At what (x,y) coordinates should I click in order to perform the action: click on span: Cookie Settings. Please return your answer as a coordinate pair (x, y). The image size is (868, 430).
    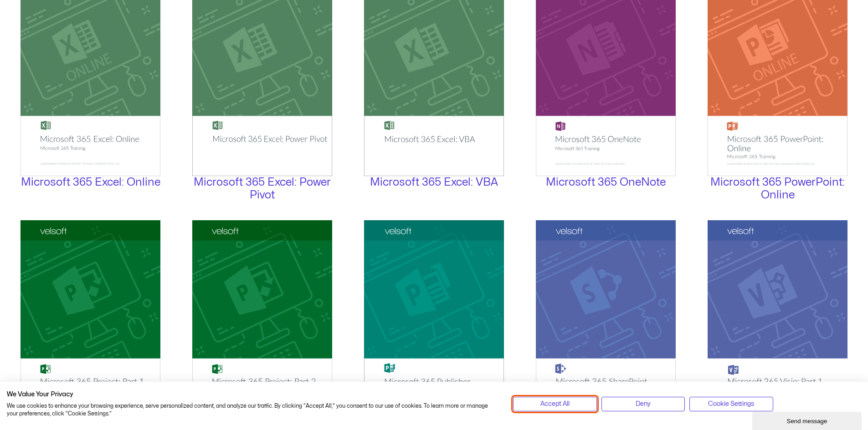
    Looking at the image, I should click on (731, 404).